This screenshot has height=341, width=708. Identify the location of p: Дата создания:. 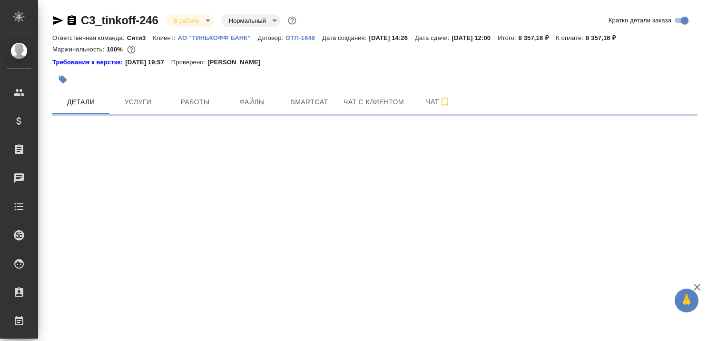
(345, 38).